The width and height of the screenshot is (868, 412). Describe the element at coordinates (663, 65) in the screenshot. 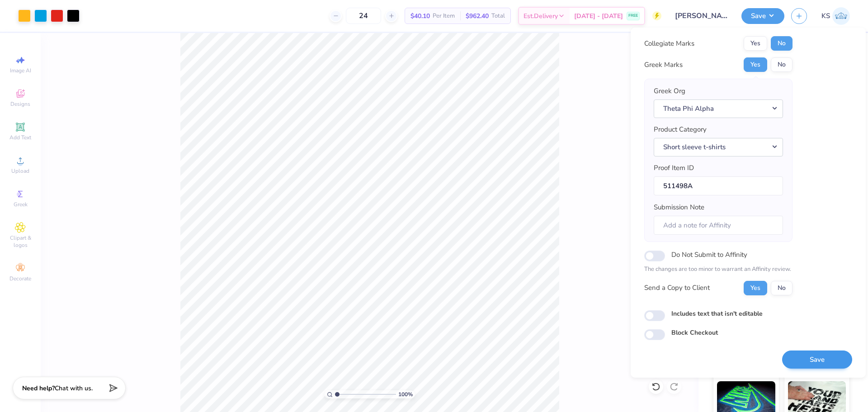

I see `div: Greek Marks` at that location.